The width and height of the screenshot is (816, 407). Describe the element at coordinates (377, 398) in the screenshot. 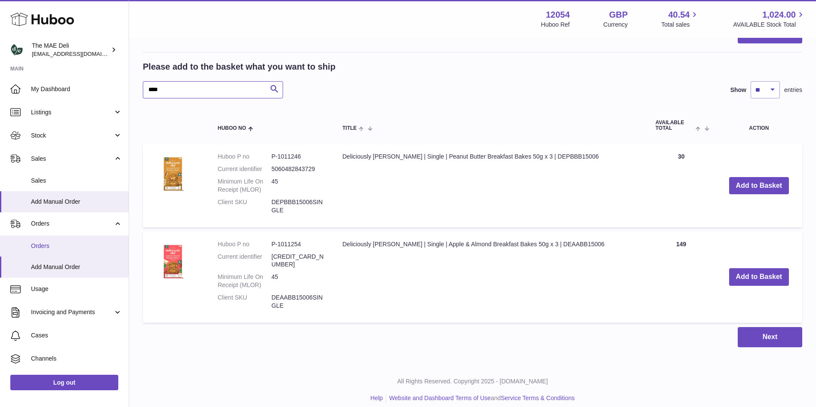

I see `a: Help` at that location.